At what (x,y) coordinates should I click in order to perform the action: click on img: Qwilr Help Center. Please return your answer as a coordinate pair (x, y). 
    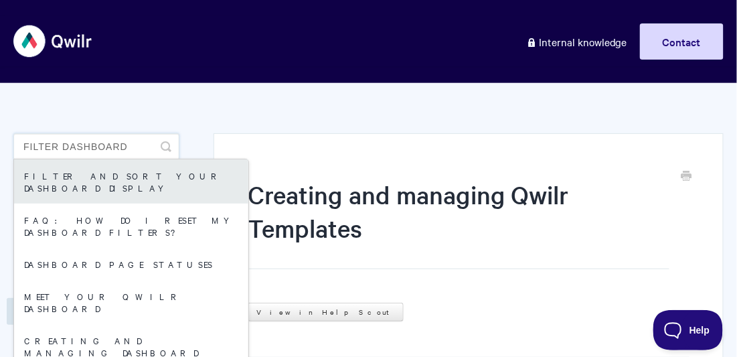
    Looking at the image, I should click on (53, 41).